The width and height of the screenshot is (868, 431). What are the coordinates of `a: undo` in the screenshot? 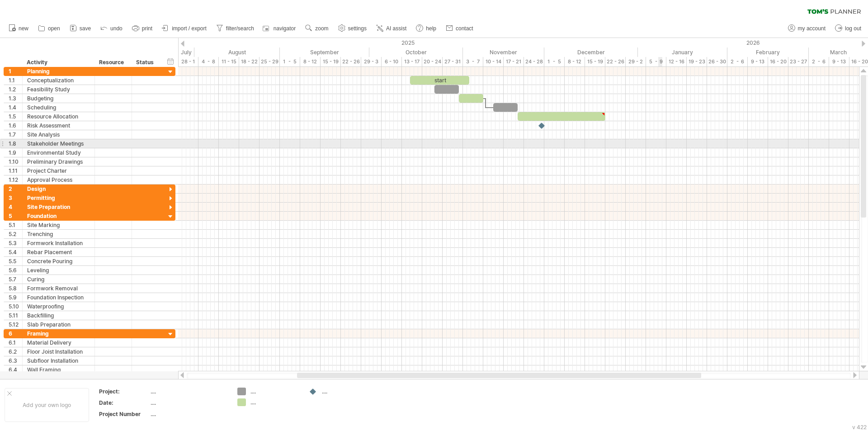 It's located at (111, 29).